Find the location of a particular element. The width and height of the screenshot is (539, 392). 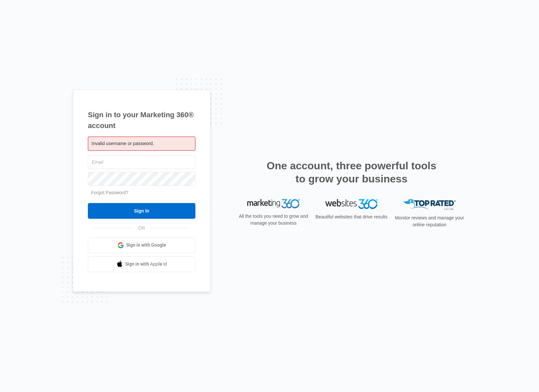

img: Top Rated Local is located at coordinates (429, 205).